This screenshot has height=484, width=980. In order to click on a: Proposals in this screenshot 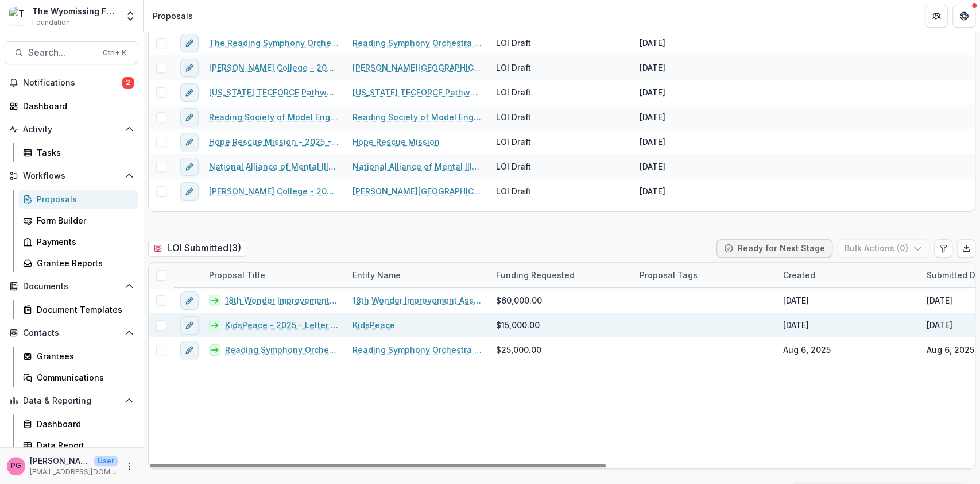, I will do `click(78, 199)`.